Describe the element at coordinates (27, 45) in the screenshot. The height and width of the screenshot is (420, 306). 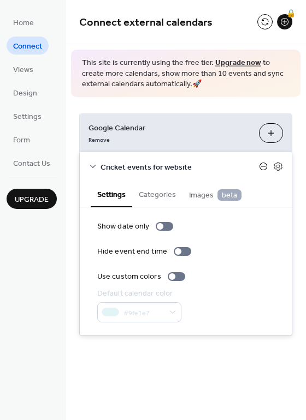
I see `a: Connect` at that location.